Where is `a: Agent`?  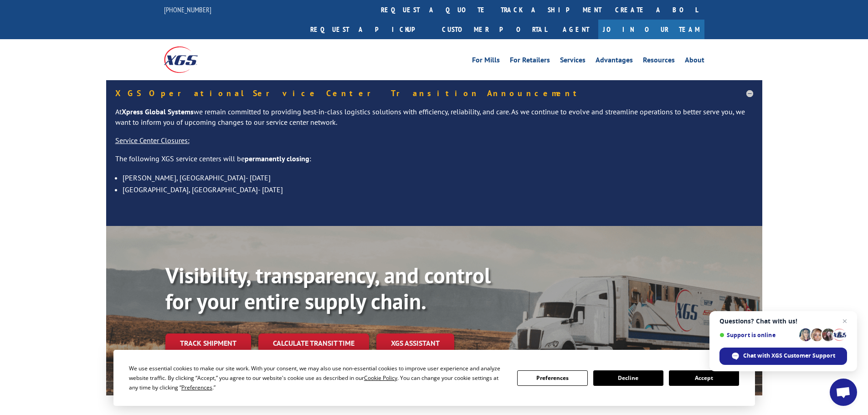 a: Agent is located at coordinates (576, 29).